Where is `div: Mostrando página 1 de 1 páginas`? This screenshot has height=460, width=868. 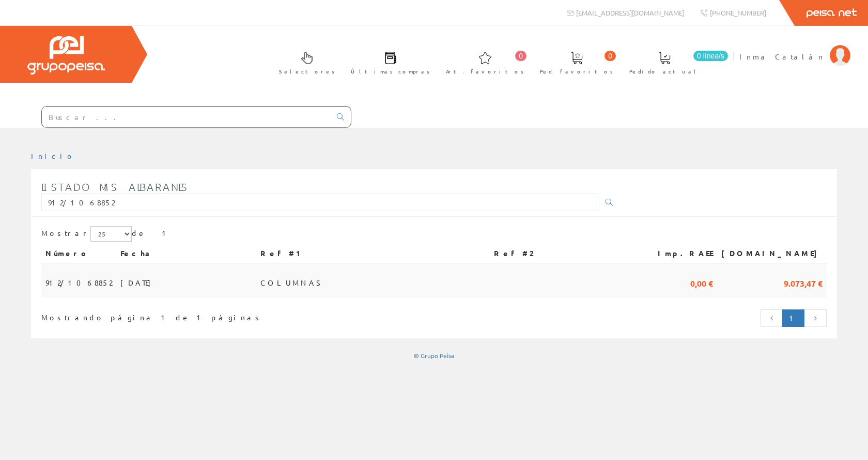
div: Mostrando página 1 de 1 páginas is located at coordinates (201, 316).